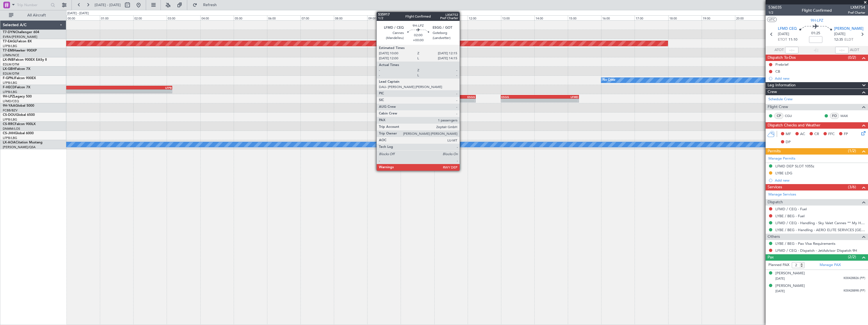  Describe the element at coordinates (9, 133) in the screenshot. I see `span: CS-JHH` at that location.